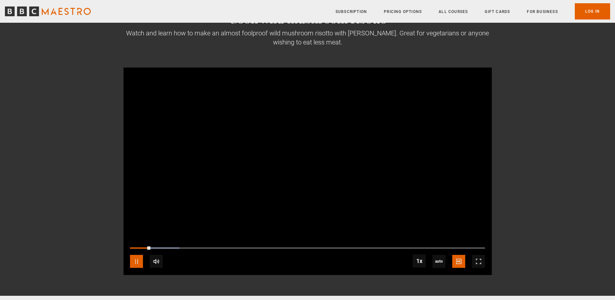 The height and width of the screenshot is (300, 615). Describe the element at coordinates (48, 11) in the screenshot. I see `a: BBC Maestro` at that location.